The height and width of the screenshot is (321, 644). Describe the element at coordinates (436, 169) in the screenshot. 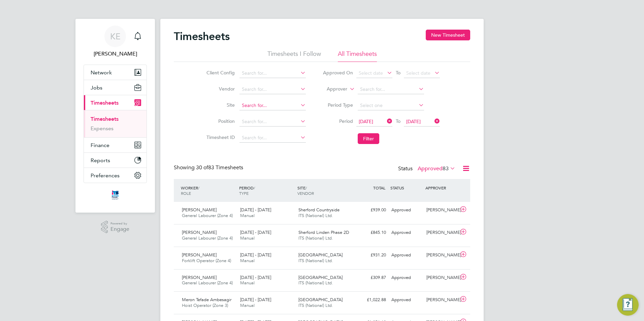

I see `label: Approved` at that location.